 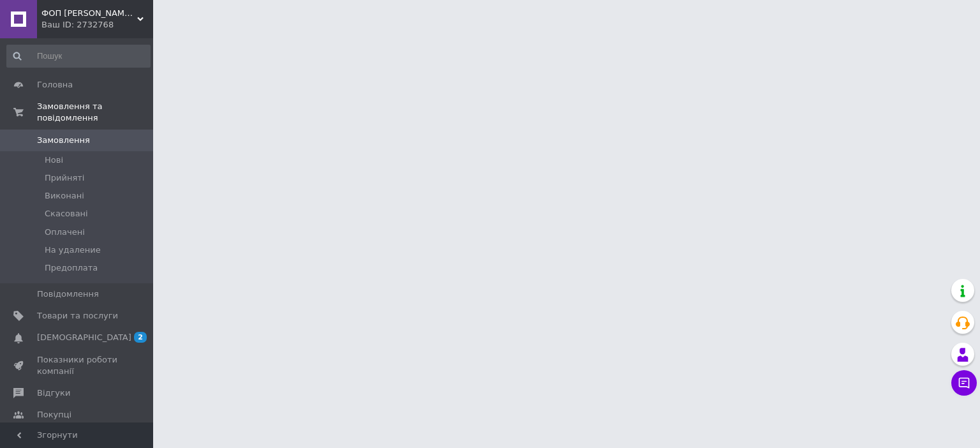 I want to click on input: Пошук, so click(x=79, y=56).